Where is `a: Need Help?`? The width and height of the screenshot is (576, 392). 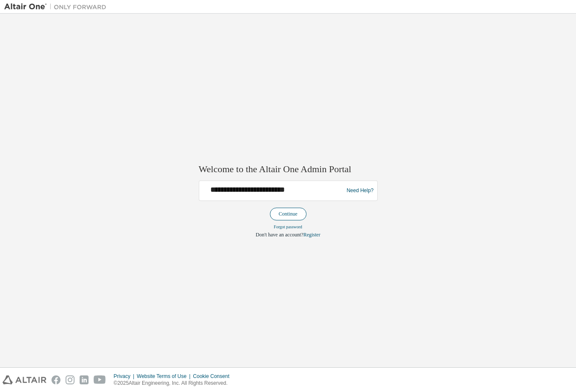 a: Need Help? is located at coordinates (359, 190).